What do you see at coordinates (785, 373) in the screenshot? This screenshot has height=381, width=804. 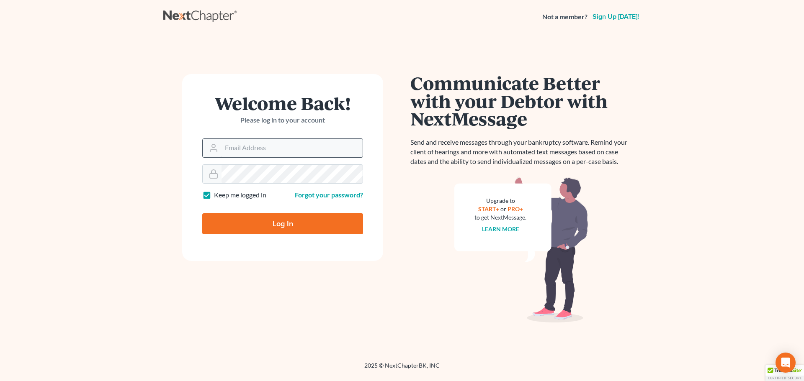 I see `div: TrustedSite Certified` at bounding box center [785, 373].